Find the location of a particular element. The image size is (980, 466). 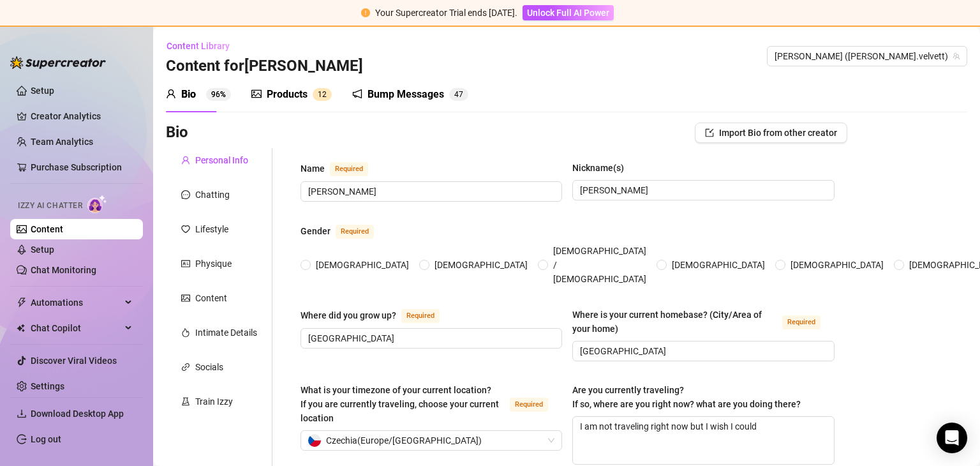

label: Gender is located at coordinates (344, 232).